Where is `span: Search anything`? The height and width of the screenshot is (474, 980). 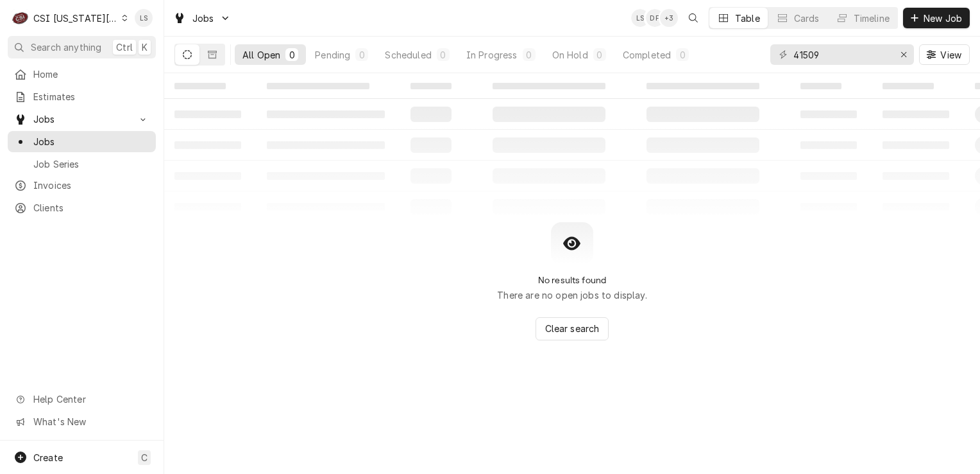 span: Search anything is located at coordinates (66, 46).